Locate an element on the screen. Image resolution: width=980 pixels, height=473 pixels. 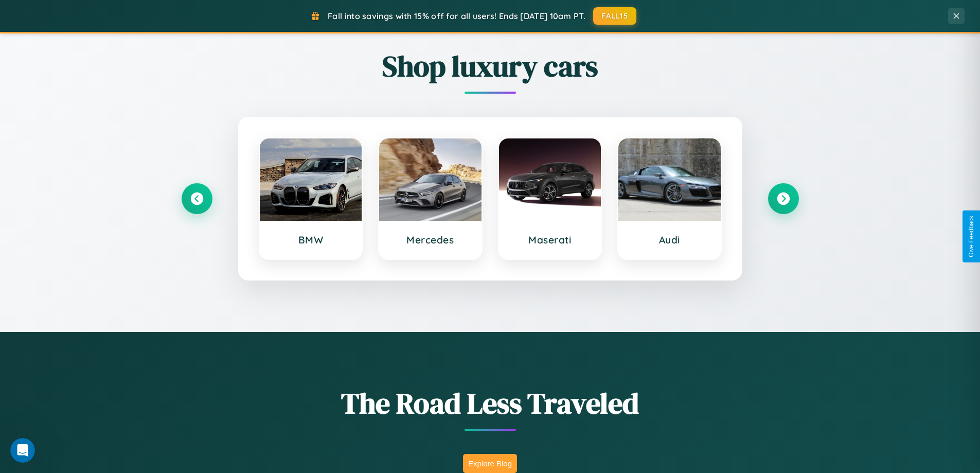
div: Give Feedback is located at coordinates (972, 236).